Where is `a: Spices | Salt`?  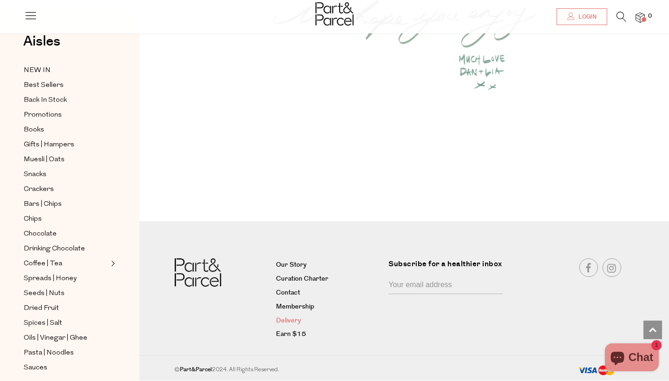 a: Spices | Salt is located at coordinates (66, 323).